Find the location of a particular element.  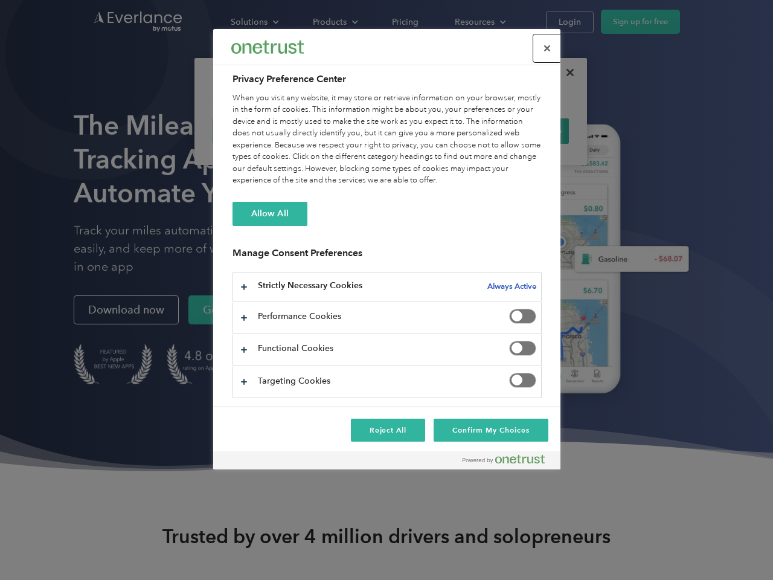

h3: Manage Consent Preferences is located at coordinates (387, 256).